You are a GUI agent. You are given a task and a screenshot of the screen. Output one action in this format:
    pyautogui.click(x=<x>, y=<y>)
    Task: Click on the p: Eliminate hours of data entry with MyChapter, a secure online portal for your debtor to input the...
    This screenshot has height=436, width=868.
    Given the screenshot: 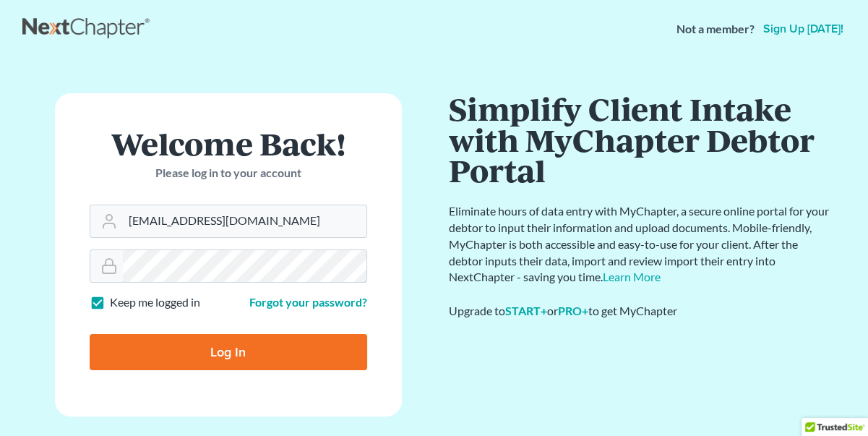 What is the action you would take?
    pyautogui.click(x=641, y=244)
    